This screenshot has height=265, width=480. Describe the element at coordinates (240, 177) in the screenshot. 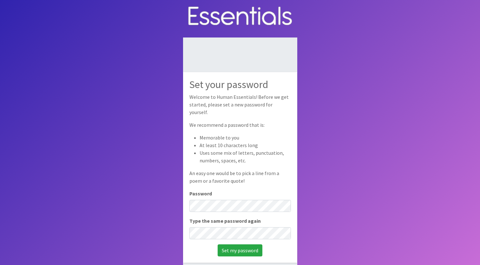

I see `p: An easy one would be to pick a line from a poem or a favorite quote!` at that location.